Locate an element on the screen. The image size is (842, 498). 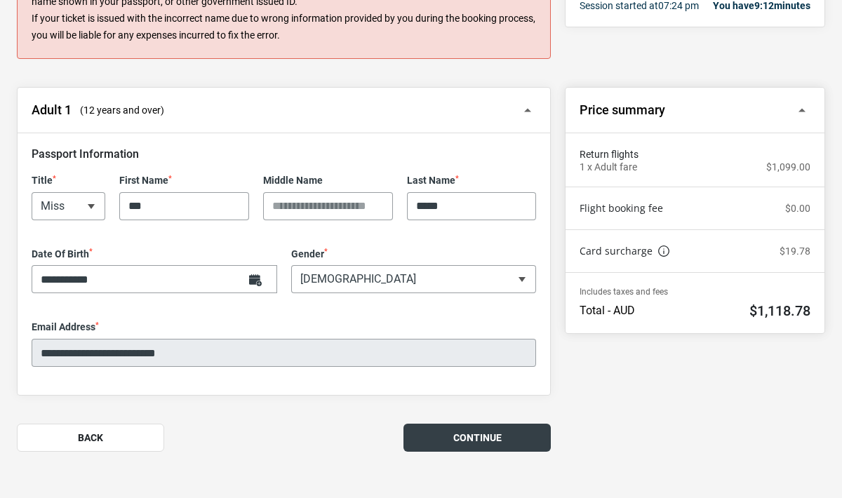
span: Return flights is located at coordinates (695, 154).